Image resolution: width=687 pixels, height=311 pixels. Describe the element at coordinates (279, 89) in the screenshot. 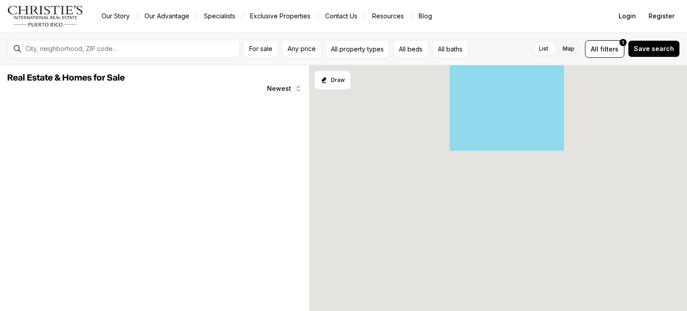

I see `span: Newest` at that location.